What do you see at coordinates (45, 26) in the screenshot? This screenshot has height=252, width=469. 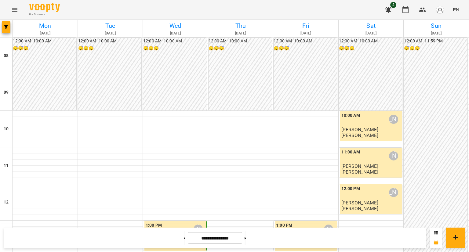 I see `h6: Mon` at bounding box center [45, 26].